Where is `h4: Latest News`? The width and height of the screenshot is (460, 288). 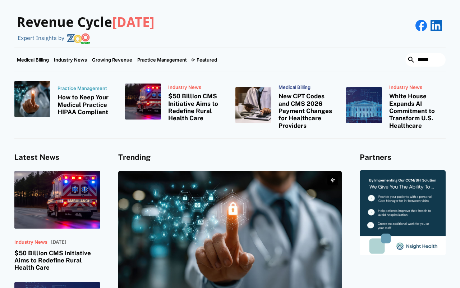 h4: Latest News is located at coordinates (57, 157).